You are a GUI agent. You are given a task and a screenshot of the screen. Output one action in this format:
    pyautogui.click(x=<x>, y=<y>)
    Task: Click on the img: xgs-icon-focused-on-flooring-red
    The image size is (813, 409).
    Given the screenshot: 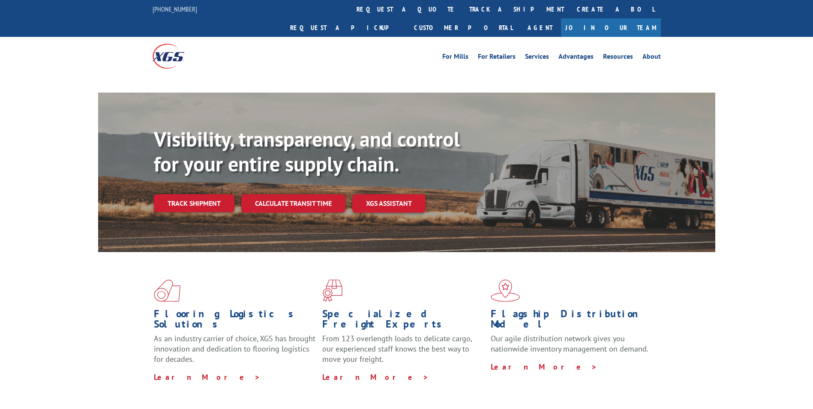 What is the action you would take?
    pyautogui.click(x=332, y=290)
    